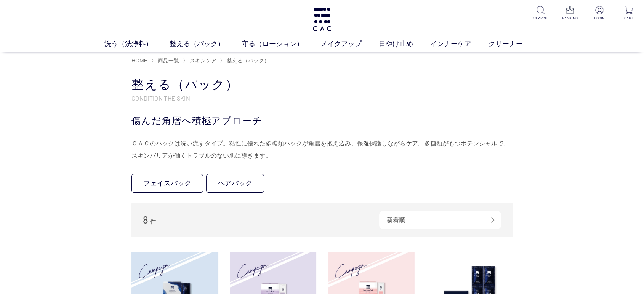 This screenshot has width=644, height=294. Describe the element at coordinates (49, 48) in the screenshot. I see `div: ドメイン概要` at that location.